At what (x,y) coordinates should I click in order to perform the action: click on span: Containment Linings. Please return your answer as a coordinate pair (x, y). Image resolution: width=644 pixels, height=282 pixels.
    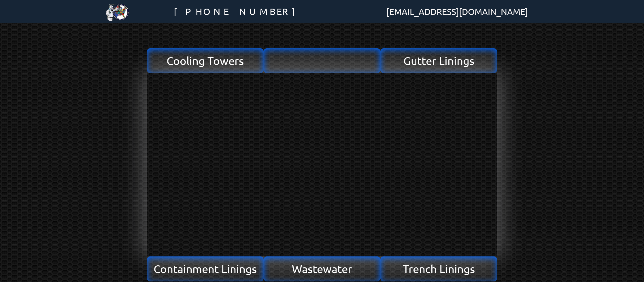
    Looking at the image, I should click on (205, 269).